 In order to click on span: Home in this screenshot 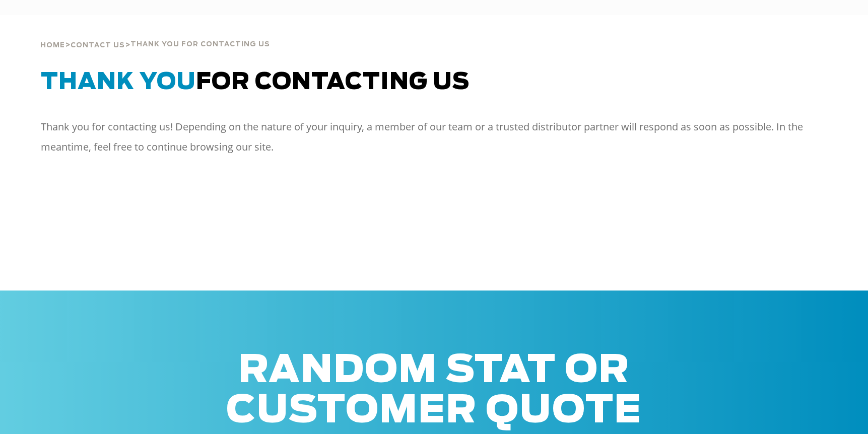, I will do `click(52, 46)`.